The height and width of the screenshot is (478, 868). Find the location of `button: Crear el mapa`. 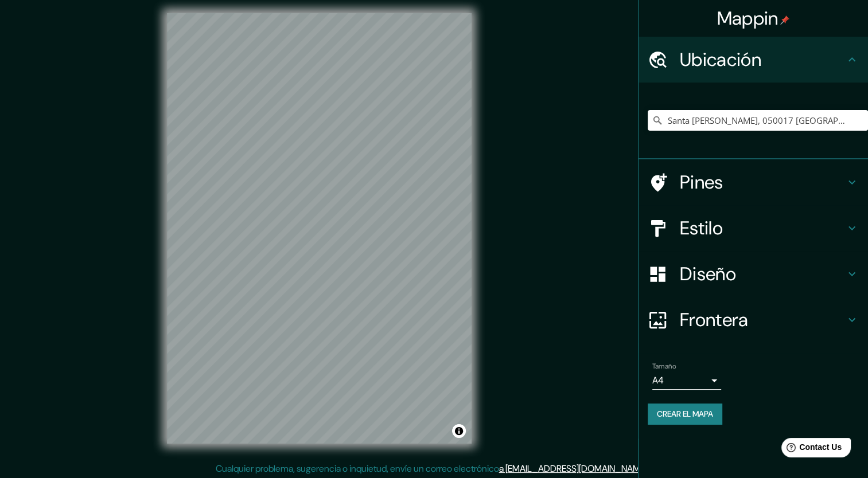

button: Crear el mapa is located at coordinates (685, 414).